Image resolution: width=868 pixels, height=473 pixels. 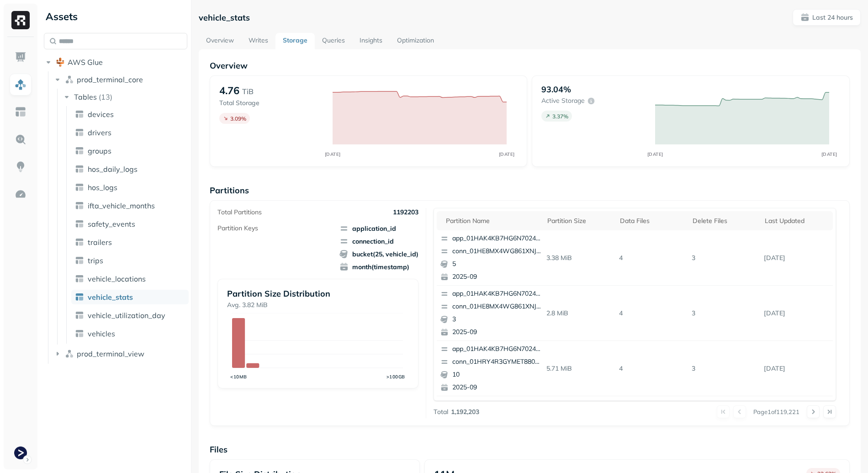 What do you see at coordinates (491, 313) in the screenshot?
I see `button: app_01HAK4KB7HG6N7024210G3S8D5conn_01HE8MX4WG861XNJVWYN6SF2RG32025-09` at bounding box center [491, 313].